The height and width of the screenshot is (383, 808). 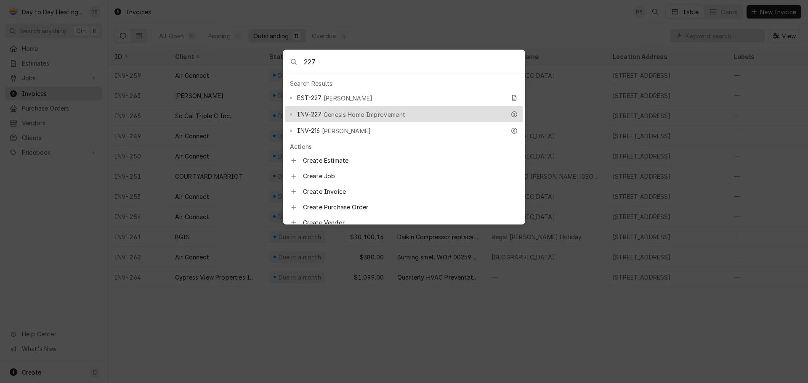 What do you see at coordinates (364, 114) in the screenshot?
I see `span: Genesis Home Improvement` at bounding box center [364, 114].